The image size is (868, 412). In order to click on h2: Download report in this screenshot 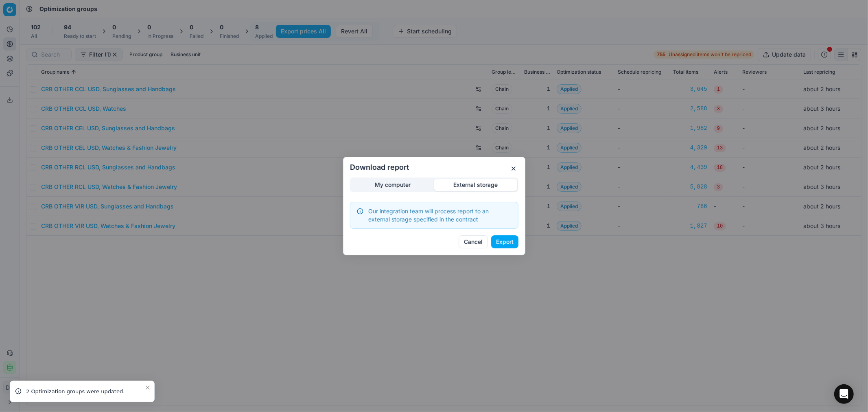, I will do `click(434, 167)`.